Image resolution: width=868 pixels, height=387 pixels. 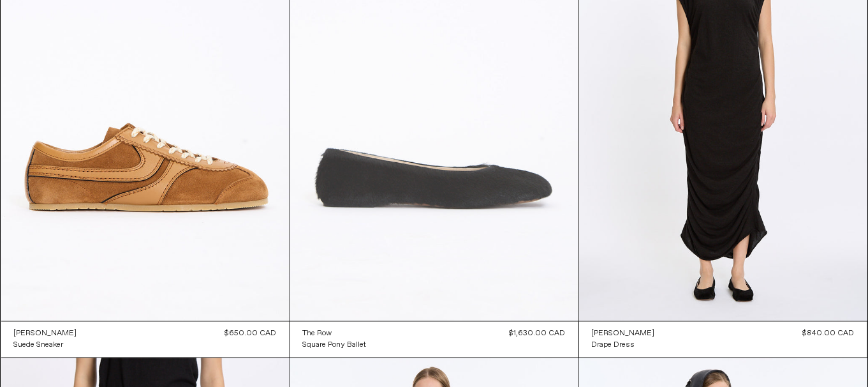 What do you see at coordinates (829, 333) in the screenshot?
I see `div: $840.00 CAD` at bounding box center [829, 333].